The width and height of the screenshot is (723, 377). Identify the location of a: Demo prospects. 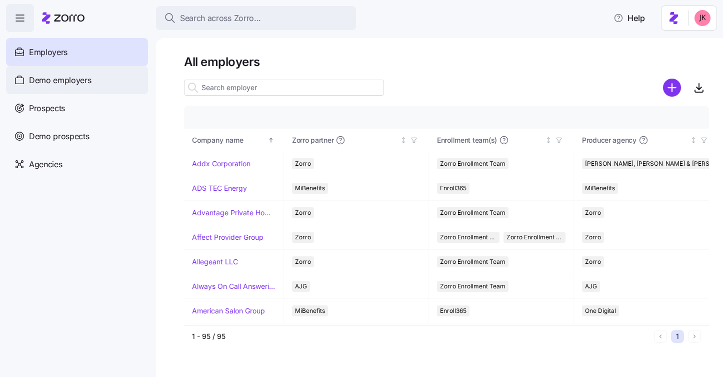
(77, 136).